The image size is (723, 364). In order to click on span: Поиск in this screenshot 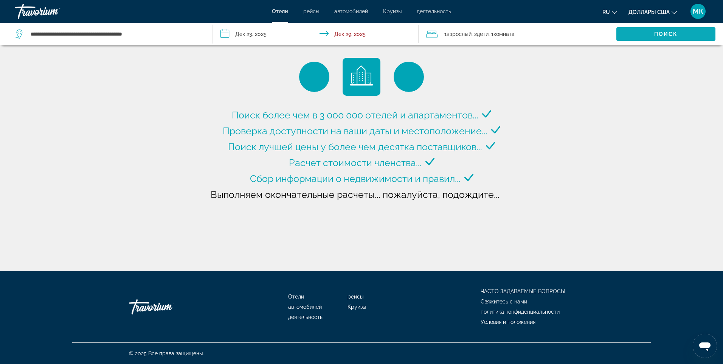, I will do `click(666, 34)`.